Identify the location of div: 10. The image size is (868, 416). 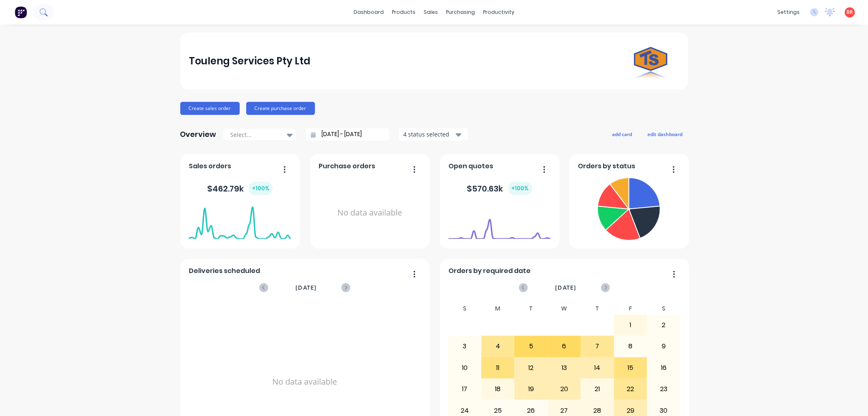
(465, 368).